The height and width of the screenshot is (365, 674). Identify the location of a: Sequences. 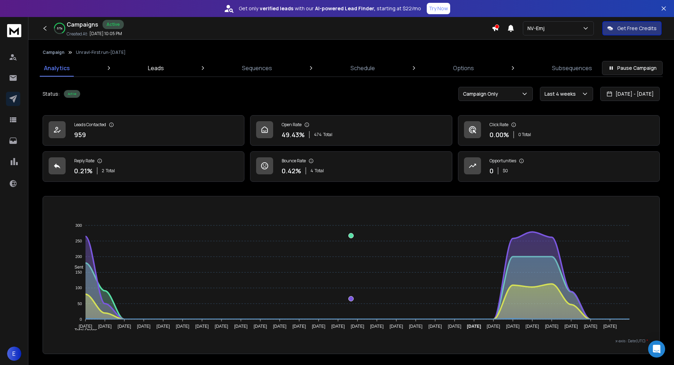
(257, 68).